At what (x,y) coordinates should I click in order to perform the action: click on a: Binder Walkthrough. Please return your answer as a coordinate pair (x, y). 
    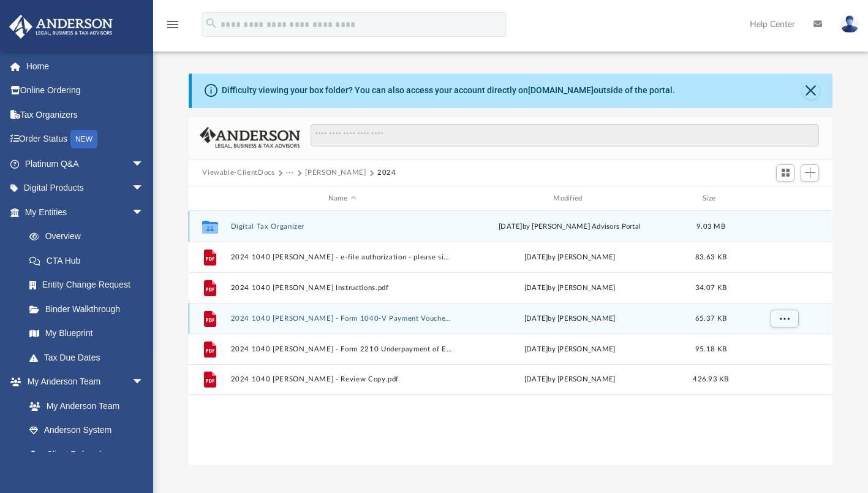
    Looking at the image, I should click on (90, 309).